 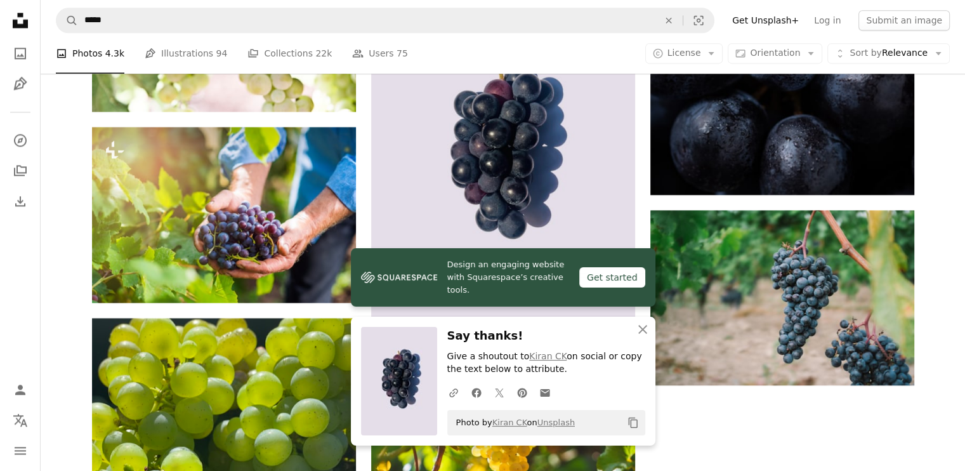 What do you see at coordinates (324, 53) in the screenshot?
I see `span: 22k` at bounding box center [324, 53].